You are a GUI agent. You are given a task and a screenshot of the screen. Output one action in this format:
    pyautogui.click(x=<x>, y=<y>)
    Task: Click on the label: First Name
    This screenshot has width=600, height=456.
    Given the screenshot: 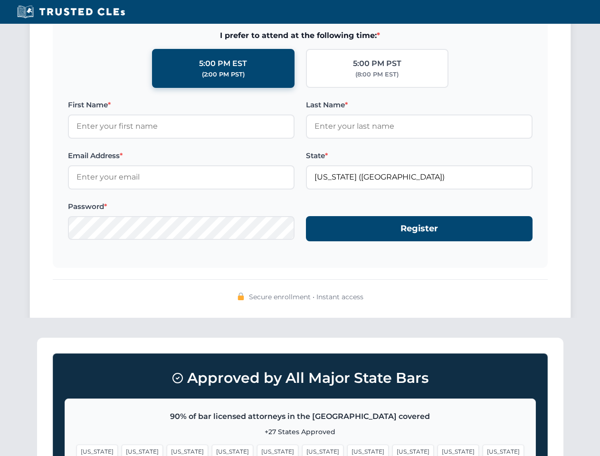 What is the action you would take?
    pyautogui.click(x=181, y=105)
    